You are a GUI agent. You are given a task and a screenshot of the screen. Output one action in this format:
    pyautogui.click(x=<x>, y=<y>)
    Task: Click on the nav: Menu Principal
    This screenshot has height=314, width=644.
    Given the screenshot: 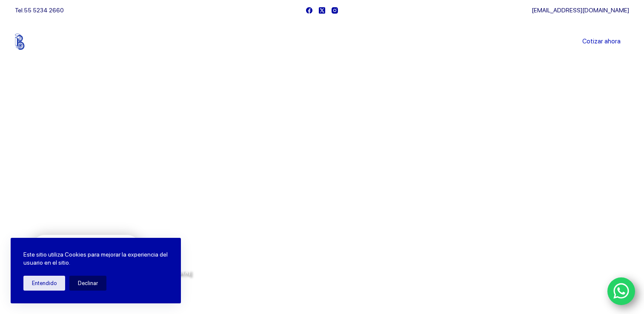 What is the action you would take?
    pyautogui.click(x=322, y=42)
    